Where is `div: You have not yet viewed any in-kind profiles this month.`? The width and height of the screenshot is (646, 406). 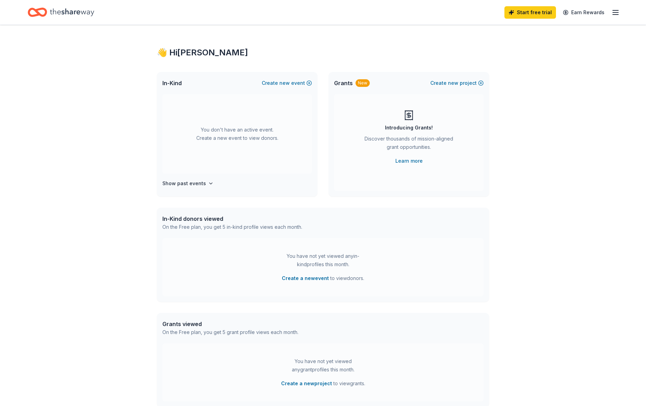 div: You have not yet viewed any in-kind profiles this month. is located at coordinates (323, 260).